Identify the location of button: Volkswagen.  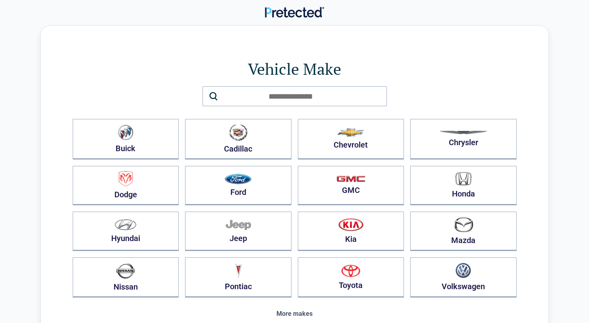
(464, 277).